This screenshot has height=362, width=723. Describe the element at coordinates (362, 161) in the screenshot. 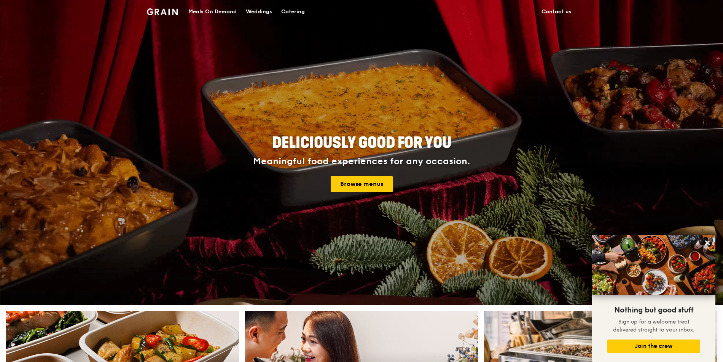

I see `div: Meaningful food experiences for any occasion.` at that location.